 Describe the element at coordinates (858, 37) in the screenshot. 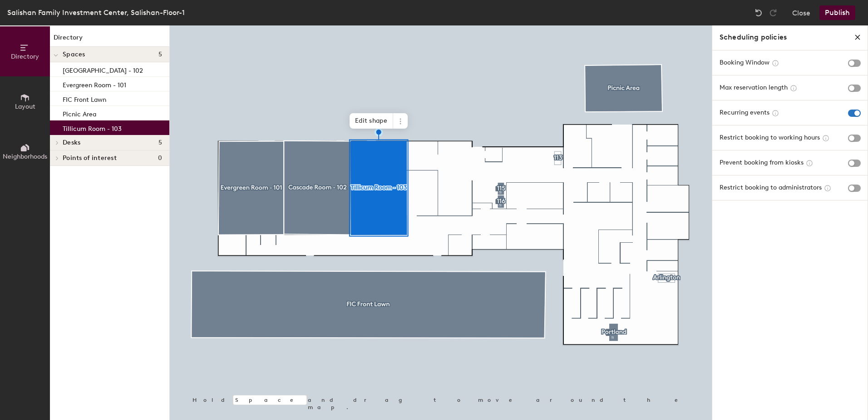

I see `svg: close policies` at that location.